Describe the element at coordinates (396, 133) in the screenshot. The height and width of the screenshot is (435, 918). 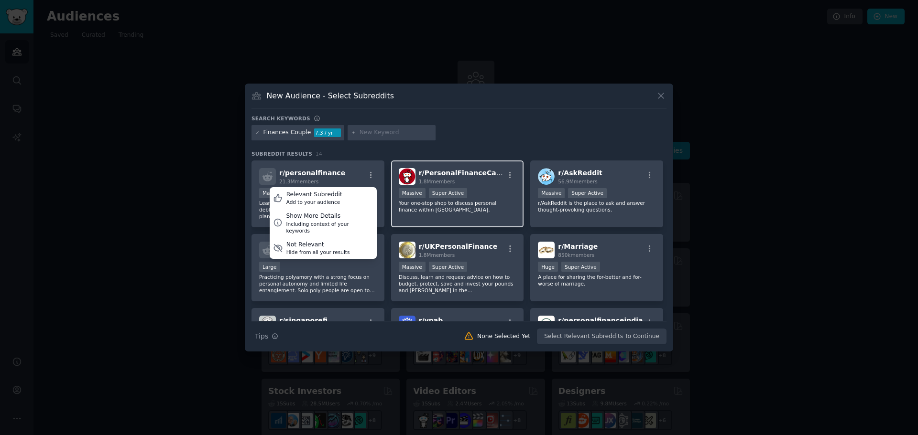
I see `input: New Keyword` at that location.